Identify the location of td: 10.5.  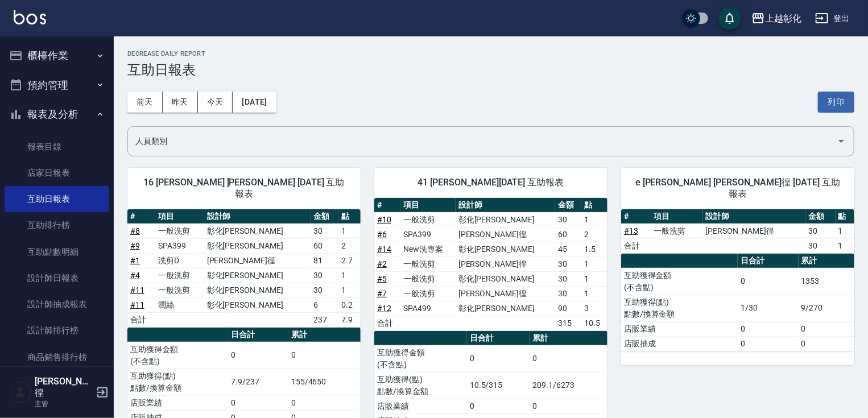
(594, 323).